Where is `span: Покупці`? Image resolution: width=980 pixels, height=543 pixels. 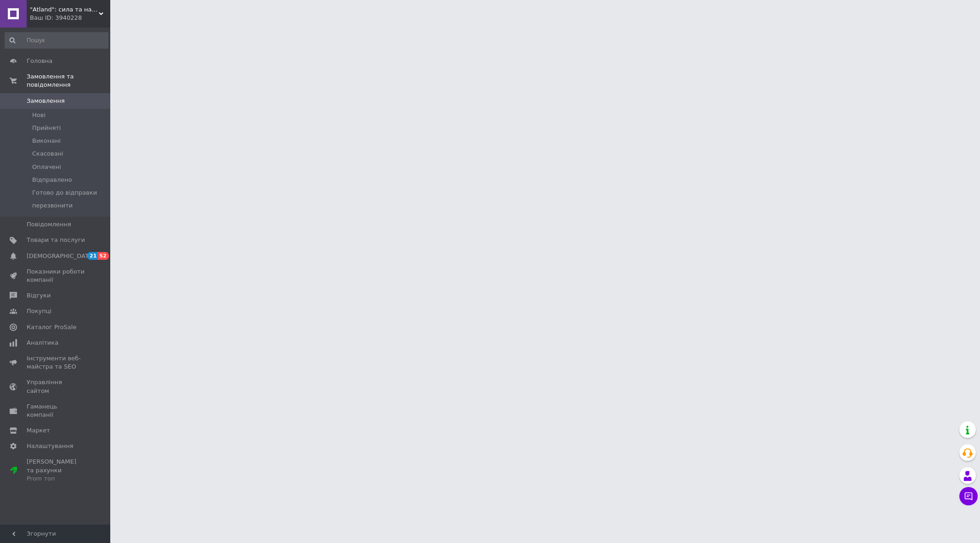 span: Покупці is located at coordinates (39, 311).